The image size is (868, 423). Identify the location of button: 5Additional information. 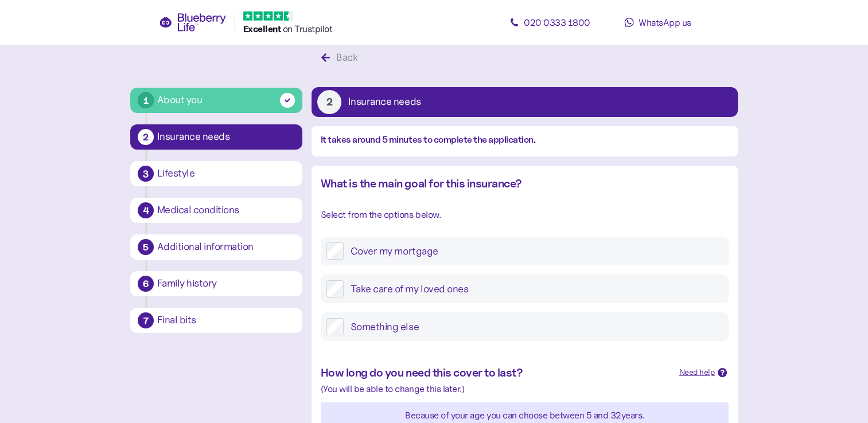
(217, 247).